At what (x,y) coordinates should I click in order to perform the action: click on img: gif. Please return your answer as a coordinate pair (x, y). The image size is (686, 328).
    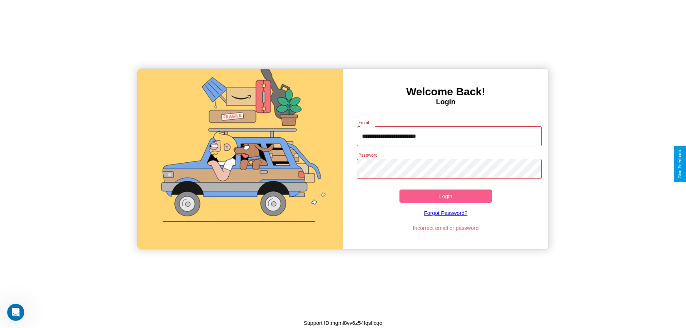
    Looking at the image, I should click on (240, 159).